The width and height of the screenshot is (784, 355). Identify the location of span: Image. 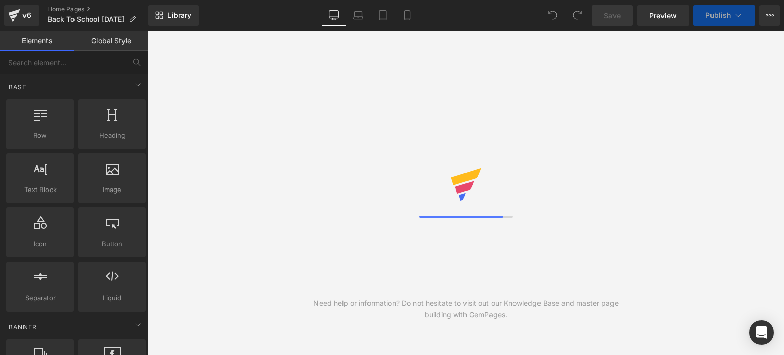
(112, 189).